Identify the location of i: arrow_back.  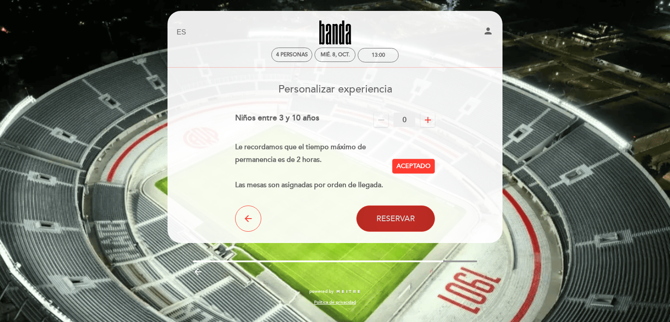
(248, 219).